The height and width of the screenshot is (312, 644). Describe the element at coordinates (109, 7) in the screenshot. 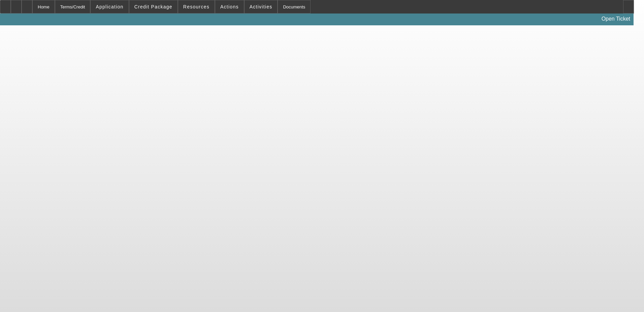

I see `span: Application` at that location.